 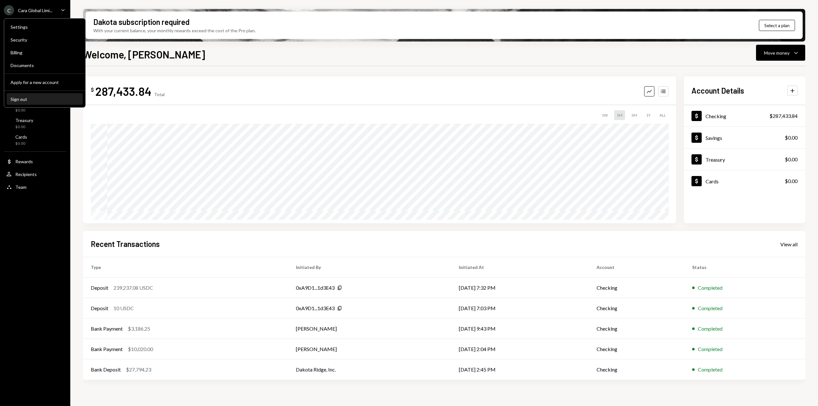 I want to click on div: Security, so click(x=45, y=40).